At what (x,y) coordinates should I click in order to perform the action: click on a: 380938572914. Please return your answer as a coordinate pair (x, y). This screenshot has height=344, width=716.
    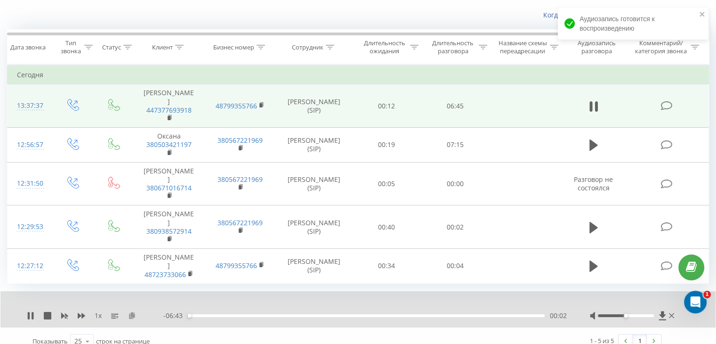
    Looking at the image, I should click on (169, 231).